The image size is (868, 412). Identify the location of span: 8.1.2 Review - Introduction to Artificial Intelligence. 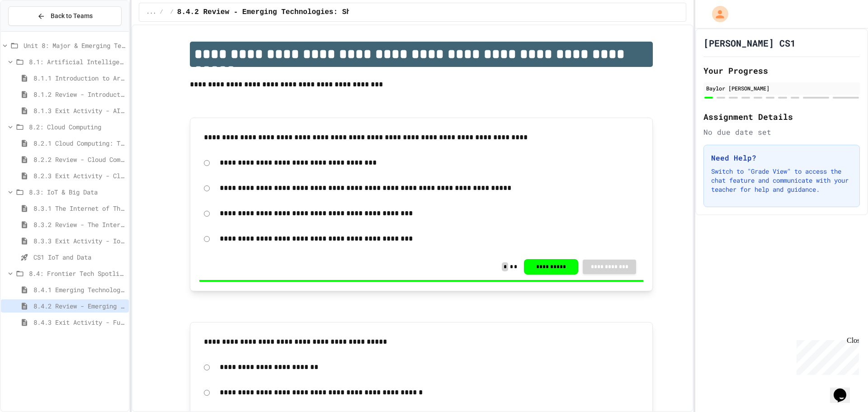
(79, 94).